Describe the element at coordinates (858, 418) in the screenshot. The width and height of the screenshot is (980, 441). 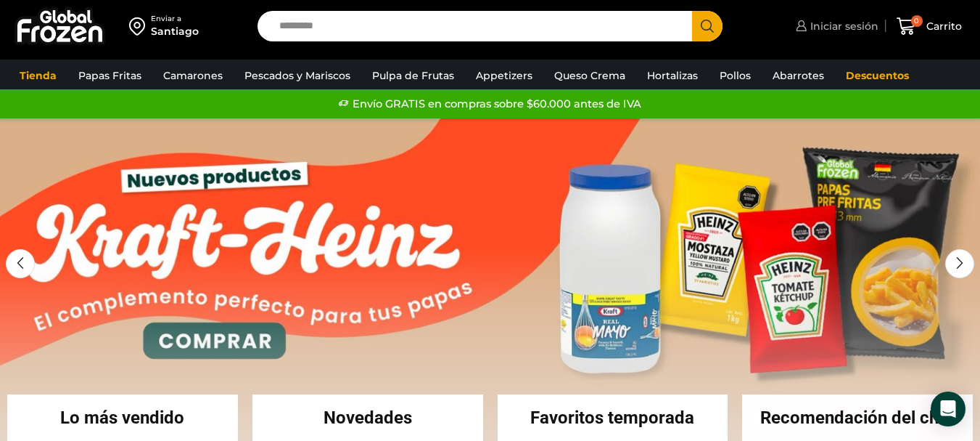
I see `h2: Recomendación del chef` at that location.